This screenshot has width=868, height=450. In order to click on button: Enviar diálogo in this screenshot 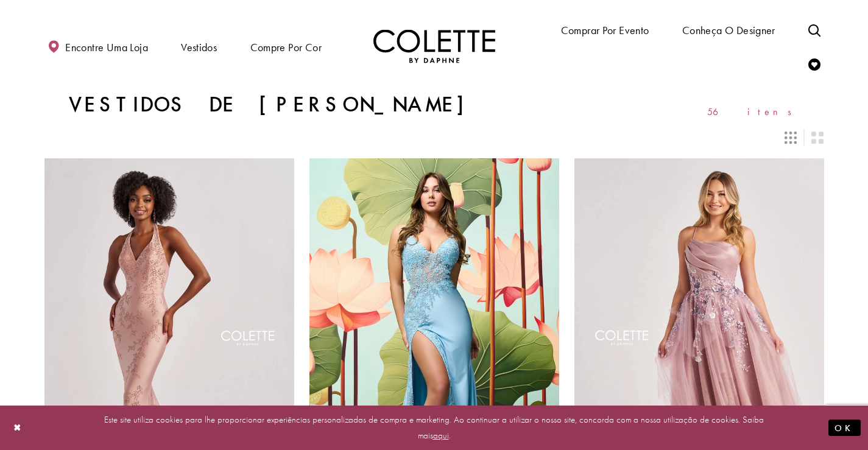, I will do `click(844, 428)`.